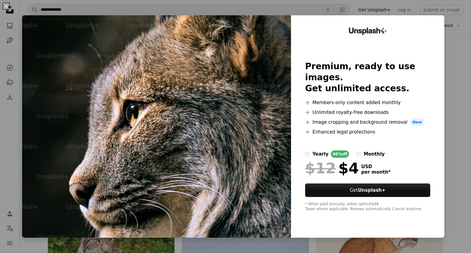 The width and height of the screenshot is (471, 253). I want to click on li: Members-only content added monthly, so click(367, 103).